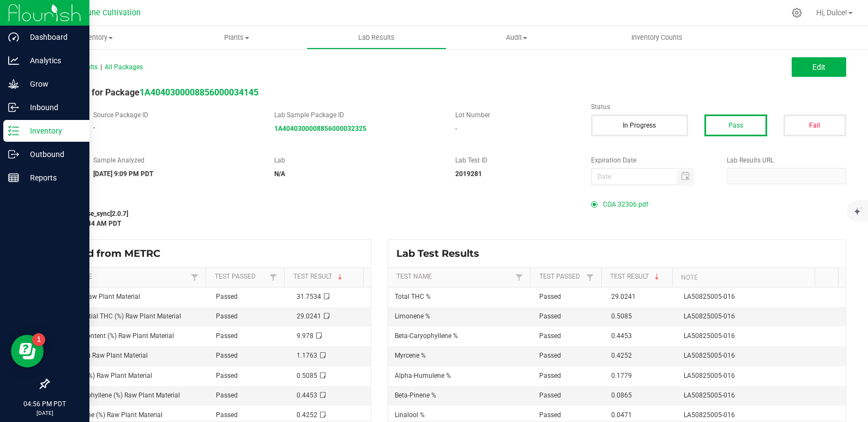 The width and height of the screenshot is (868, 422). Describe the element at coordinates (357, 160) in the screenshot. I see `label: Lab` at that location.